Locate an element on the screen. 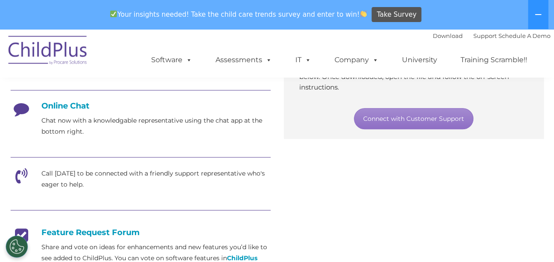  a: Support is located at coordinates (485, 36).